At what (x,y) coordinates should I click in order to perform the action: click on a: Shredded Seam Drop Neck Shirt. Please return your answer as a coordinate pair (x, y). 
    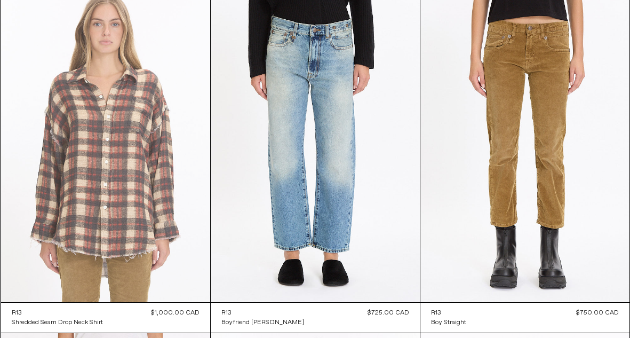
    Looking at the image, I should click on (57, 322).